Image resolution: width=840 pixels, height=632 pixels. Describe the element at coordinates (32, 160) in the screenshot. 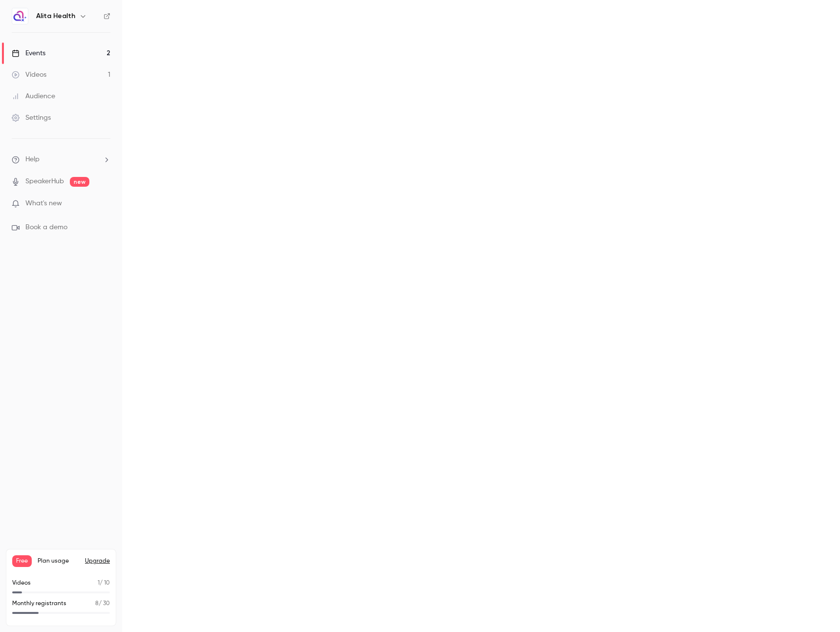

I see `span: Help` at that location.